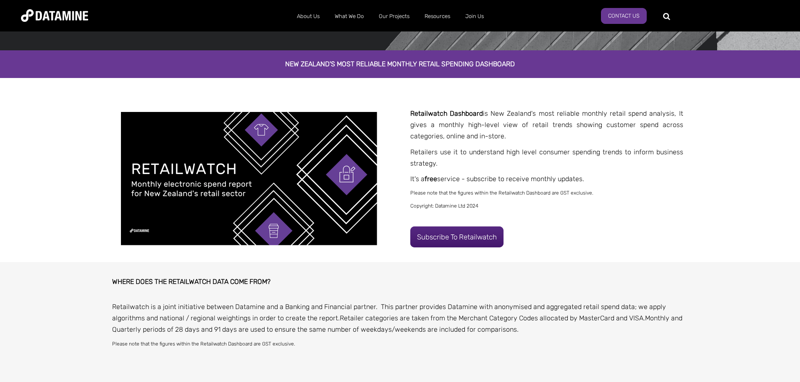 Image resolution: width=800 pixels, height=382 pixels. I want to click on strong: WHERE DOES THE RETAILWATCH DATA COME FROM?, so click(191, 282).